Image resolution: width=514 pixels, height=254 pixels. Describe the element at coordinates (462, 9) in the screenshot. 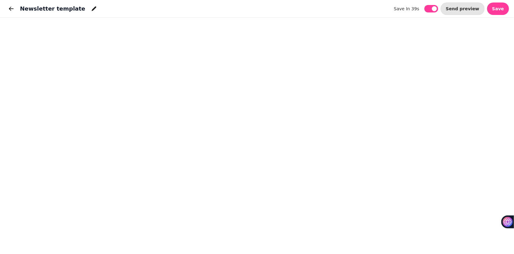

I see `button: Send preview` at that location.